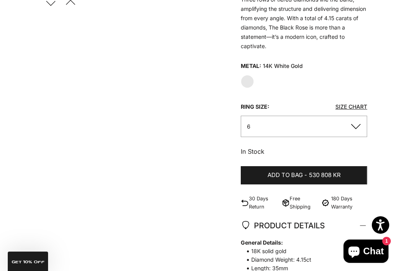  What do you see at coordinates (255, 107) in the screenshot?
I see `legend: Ring Size:` at bounding box center [255, 107].